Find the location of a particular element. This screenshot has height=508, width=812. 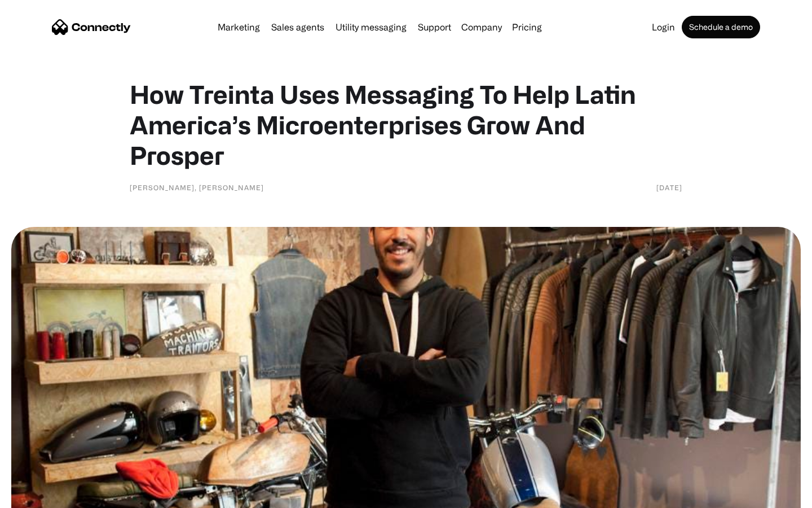

a: Utility messaging is located at coordinates (371, 27).